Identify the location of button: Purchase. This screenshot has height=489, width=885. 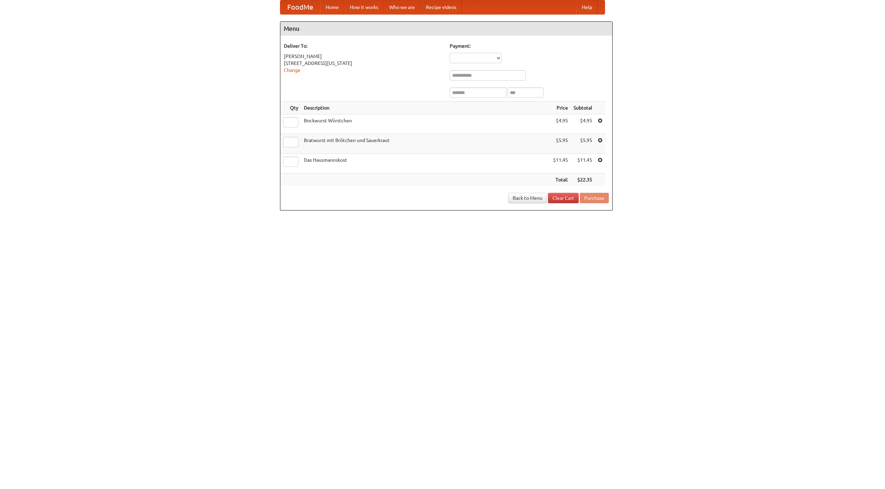
(594, 198).